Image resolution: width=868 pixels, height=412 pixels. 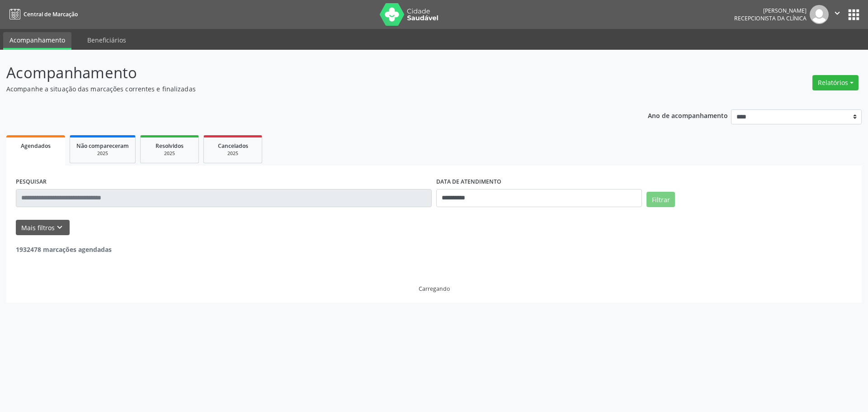 What do you see at coordinates (106, 39) in the screenshot?
I see `a: Beneficiários` at bounding box center [106, 39].